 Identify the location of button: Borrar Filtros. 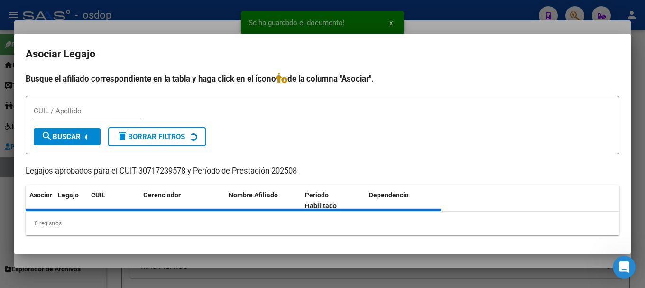
(157, 137).